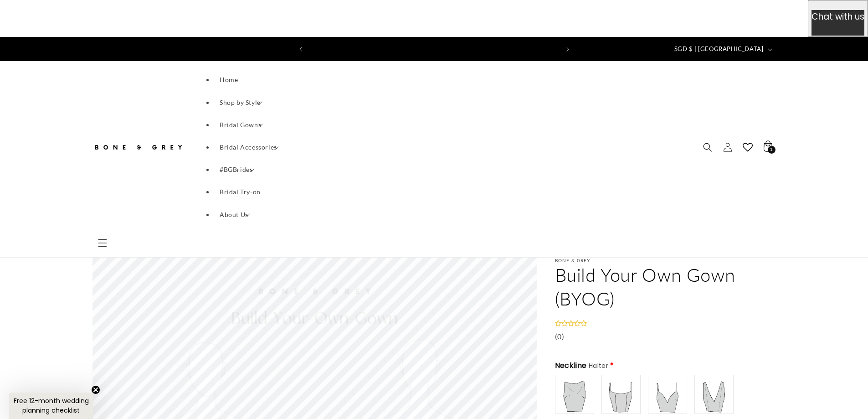 The height and width of the screenshot is (419, 868). Describe the element at coordinates (568, 49) in the screenshot. I see `button: Next announcement` at that location.